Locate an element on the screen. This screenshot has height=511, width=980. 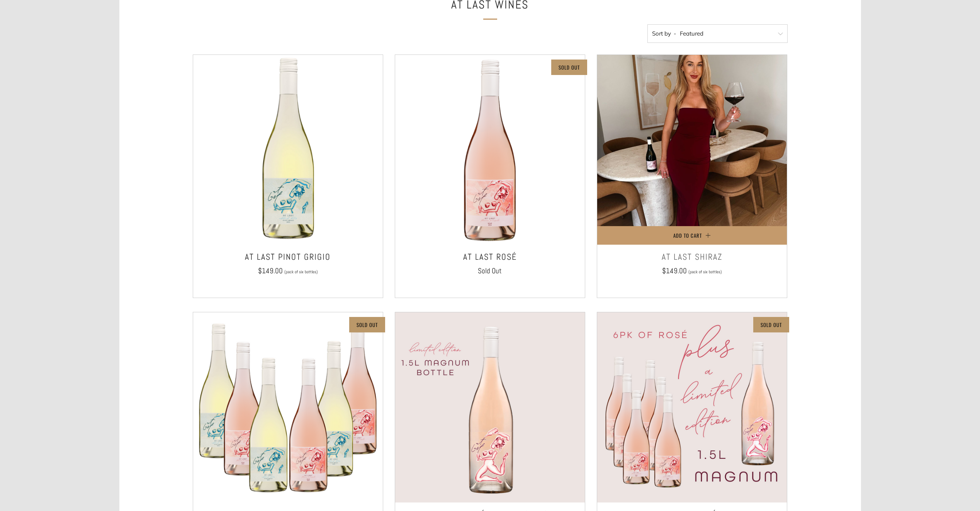
a: At Last Shiraz $149.00 (pack of six bottles) is located at coordinates (692, 269).